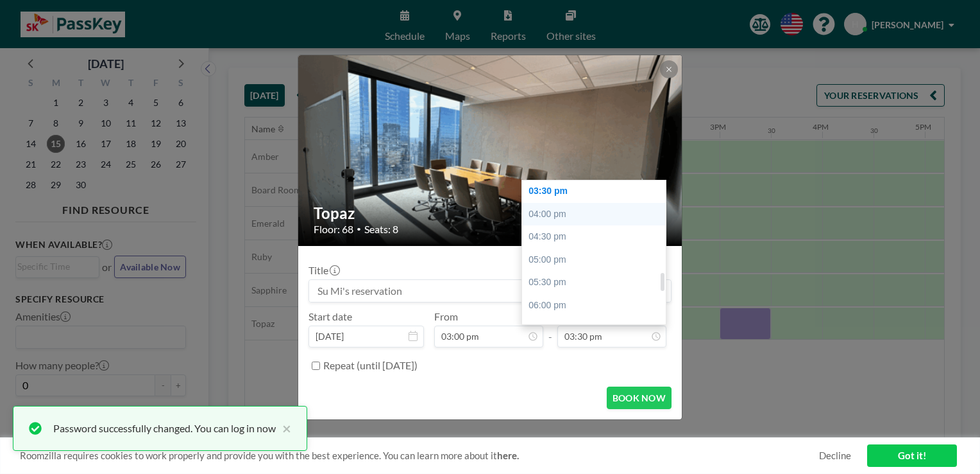 Image resolution: width=980 pixels, height=474 pixels. I want to click on input: Su Mi's reservation, so click(490, 291).